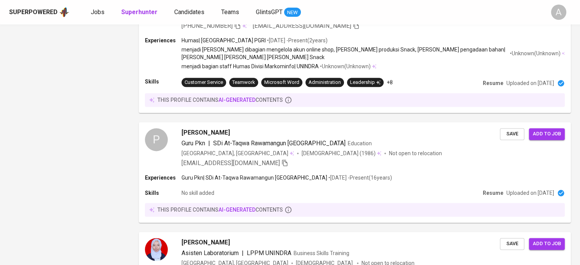  Describe the element at coordinates (193, 143) in the screenshot. I see `span: Guru Pkn` at that location.